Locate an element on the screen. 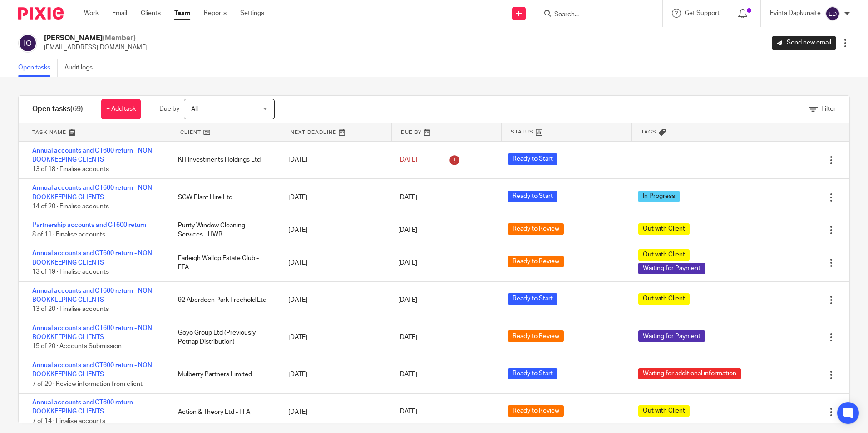 Image resolution: width=868 pixels, height=433 pixels. span: 14 of 20 · Finalise accounts is located at coordinates (70, 206).